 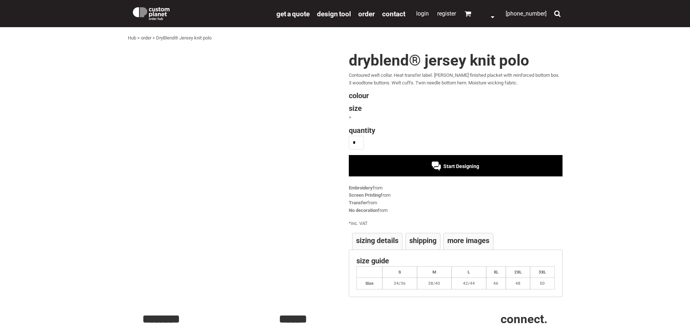 What do you see at coordinates (334, 14) in the screenshot?
I see `span: design tool` at bounding box center [334, 14].